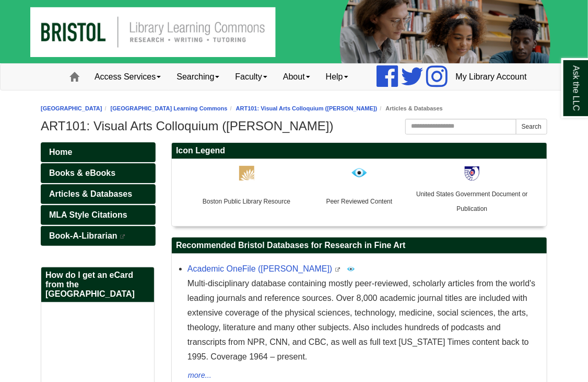 The width and height of the screenshot is (588, 382). I want to click on h2: Icon Legend, so click(359, 151).